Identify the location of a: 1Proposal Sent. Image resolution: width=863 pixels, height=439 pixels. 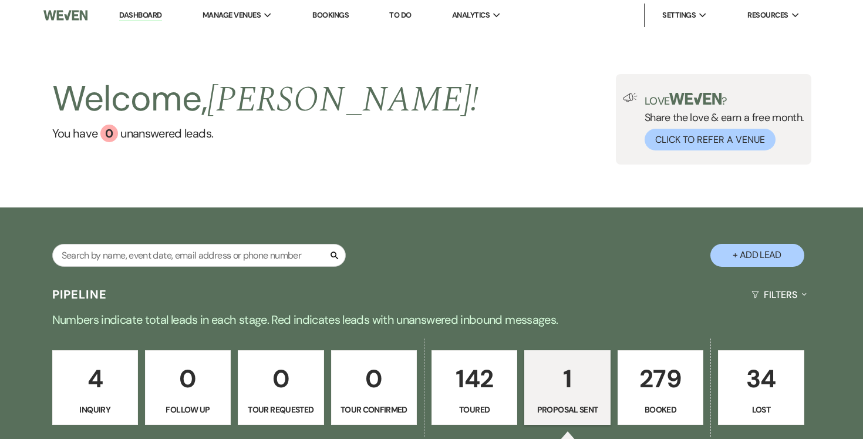
(567, 388).